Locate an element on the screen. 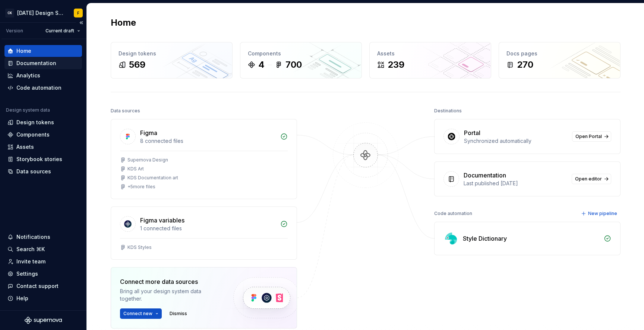 This screenshot has height=330, width=644. div: KDS Art is located at coordinates (135, 169).